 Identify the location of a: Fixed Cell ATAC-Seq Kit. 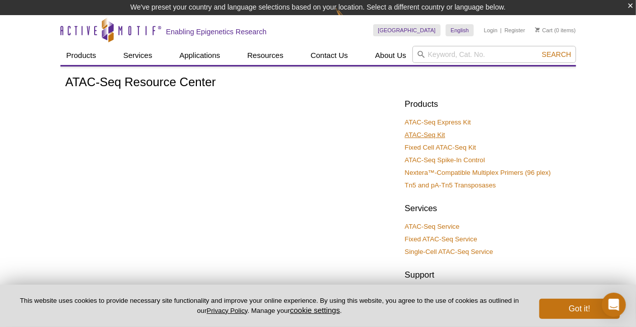
(441, 148).